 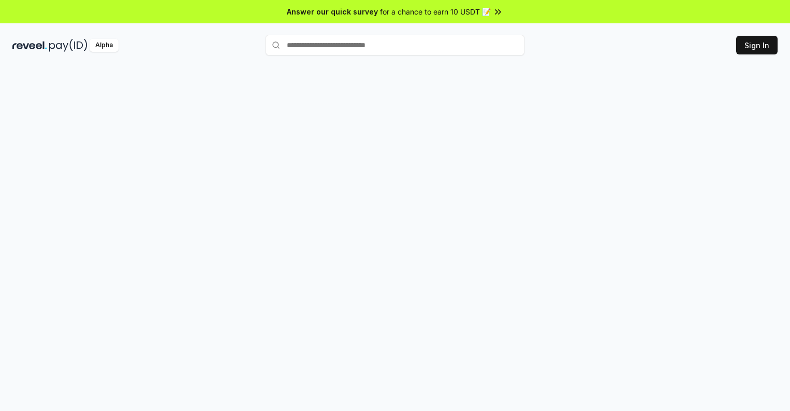 I want to click on div: Alpha, so click(x=104, y=45).